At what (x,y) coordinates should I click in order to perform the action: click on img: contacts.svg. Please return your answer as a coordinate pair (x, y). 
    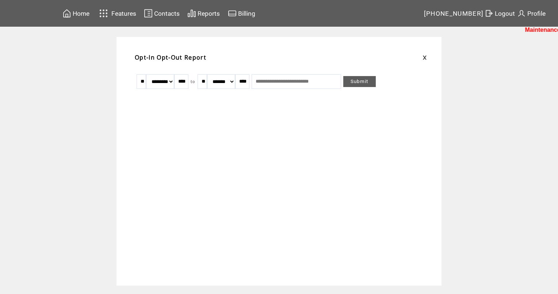
    Looking at the image, I should click on (148, 13).